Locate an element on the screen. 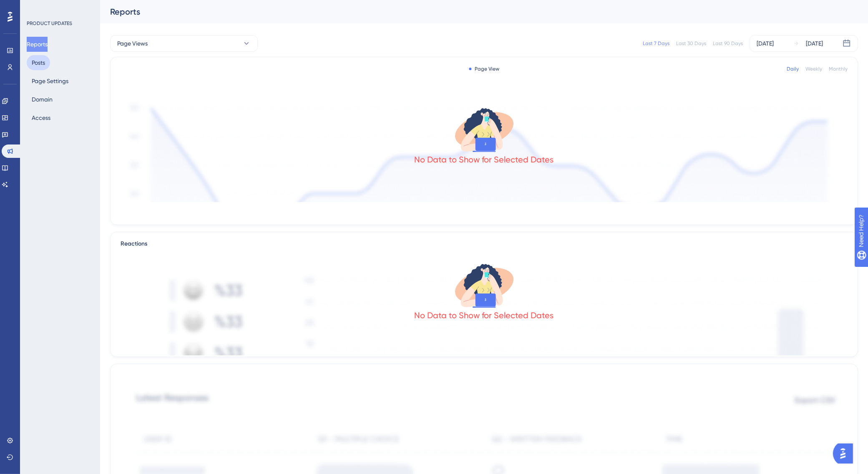 This screenshot has height=474, width=868. span: Page Views is located at coordinates (132, 43).